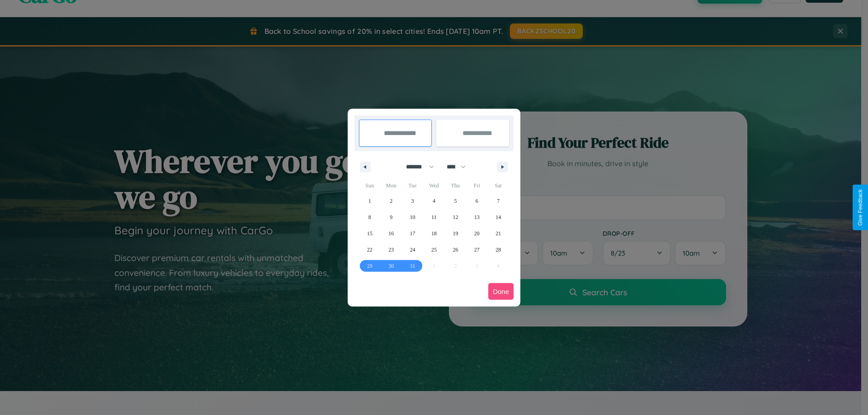 This screenshot has height=415, width=868. Describe the element at coordinates (412, 201) in the screenshot. I see `button: 3` at that location.